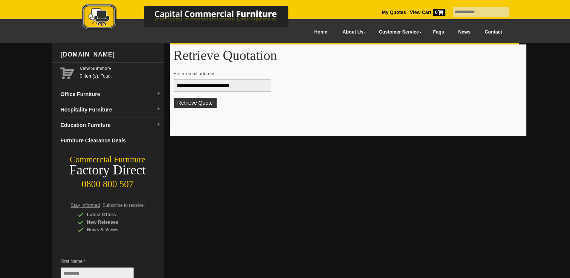 This screenshot has height=278, width=570. I want to click on a: Faqs, so click(438, 32).